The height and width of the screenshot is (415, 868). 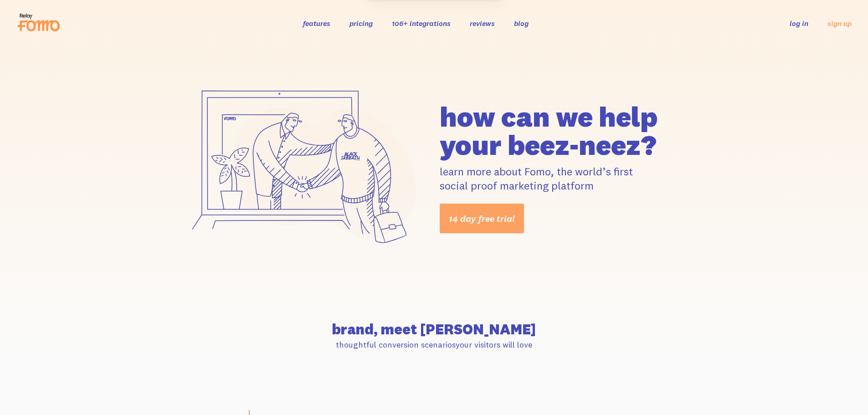 What do you see at coordinates (839, 24) in the screenshot?
I see `a: sign up` at bounding box center [839, 24].